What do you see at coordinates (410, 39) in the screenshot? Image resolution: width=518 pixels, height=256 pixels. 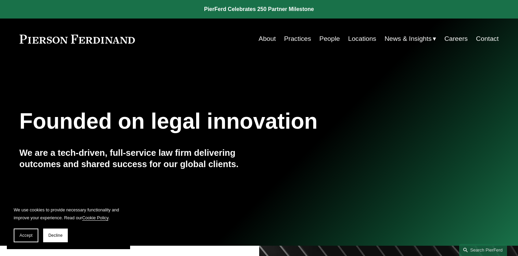 I see `a: folder dropdown` at bounding box center [410, 39].